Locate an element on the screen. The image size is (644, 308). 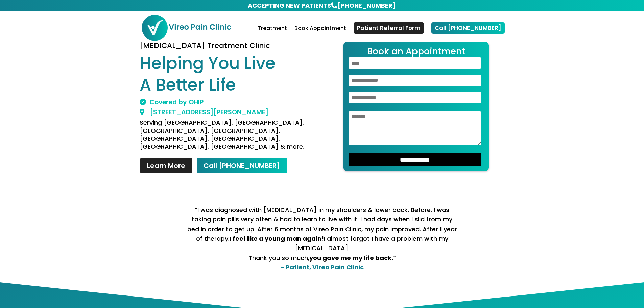
img: Vireo Pain Clinic is located at coordinates (186, 28).